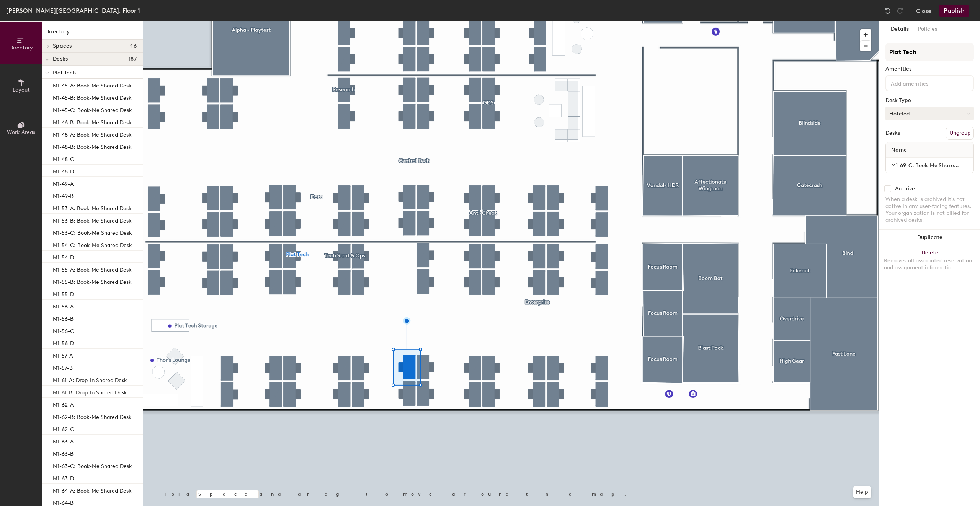  Describe the element at coordinates (21, 132) in the screenshot. I see `span: Work Areas` at that location.